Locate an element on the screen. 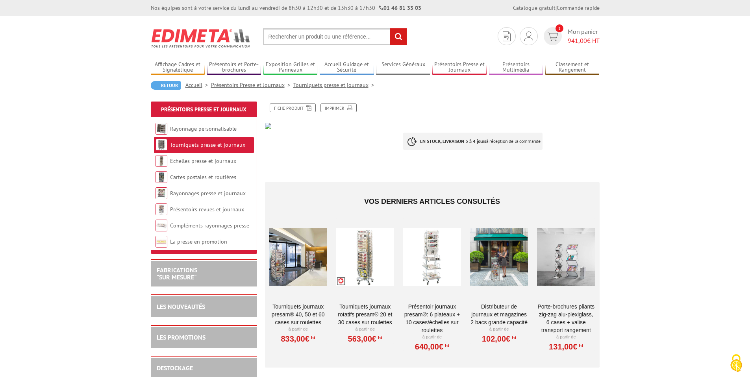 This screenshot has height=377, width=750. a: Présentoirs revues et journaux is located at coordinates (207, 210).